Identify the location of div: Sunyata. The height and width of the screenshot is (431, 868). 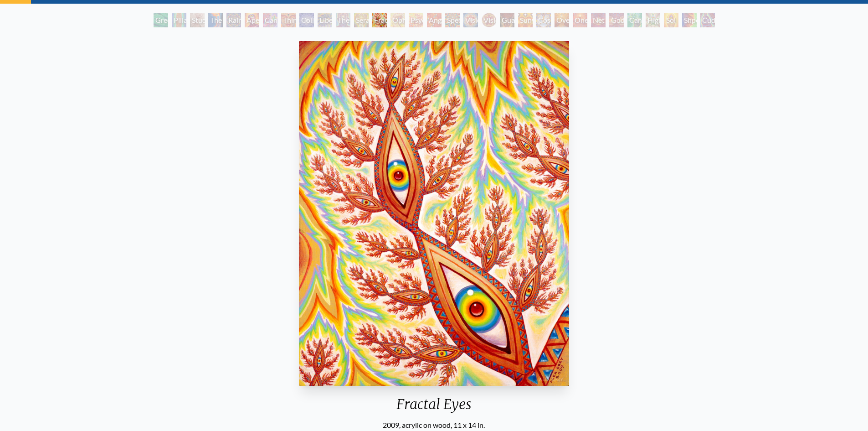
(525, 20).